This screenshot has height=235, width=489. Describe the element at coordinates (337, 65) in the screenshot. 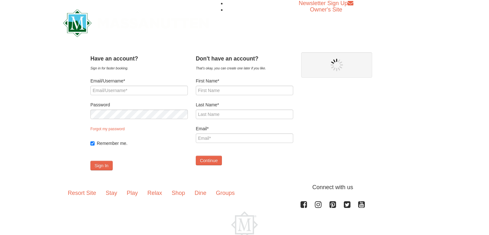

I see `img: wait gif` at that location.